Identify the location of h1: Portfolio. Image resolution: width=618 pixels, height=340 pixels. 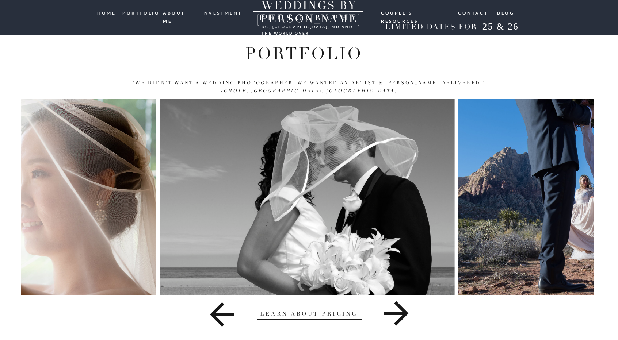
(304, 53).